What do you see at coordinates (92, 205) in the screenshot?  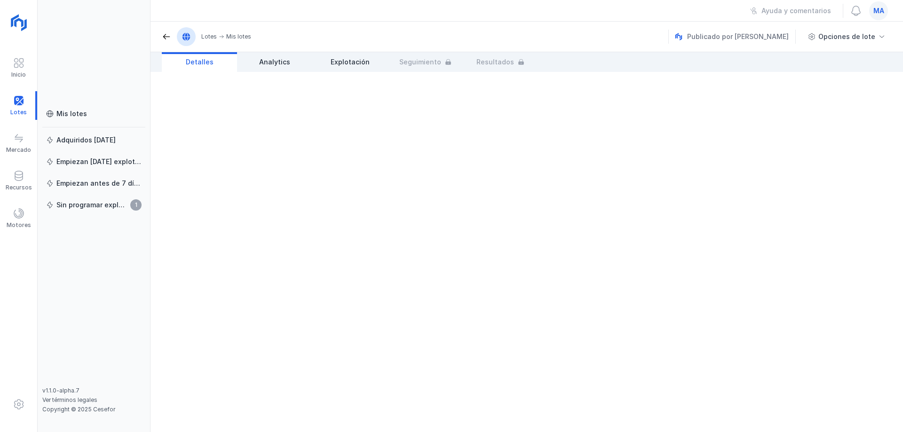 I see `div: Sin programar explotación` at bounding box center [92, 205].